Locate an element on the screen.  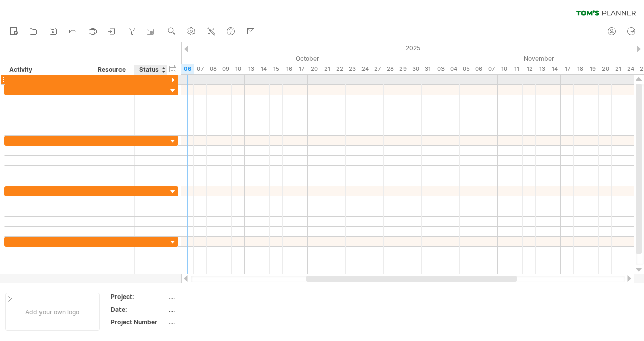
div: Monday, 6 October 2025 is located at coordinates (187, 69).